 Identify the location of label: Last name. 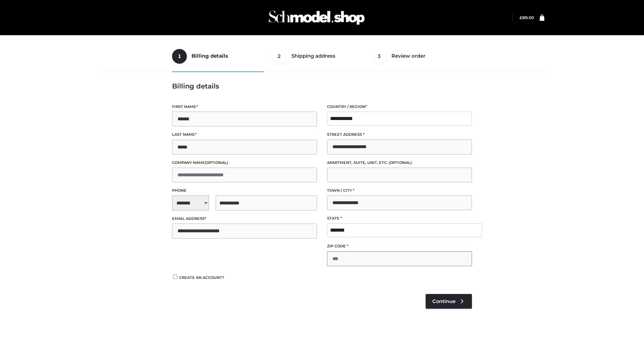
(244, 135).